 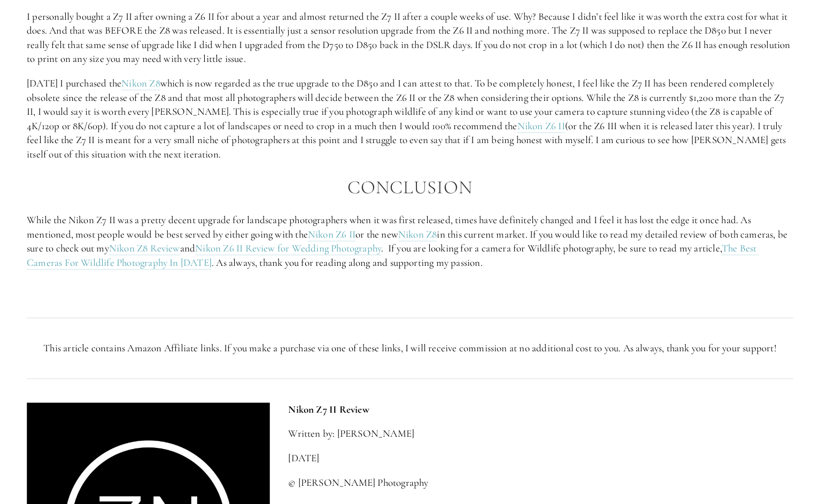 I want to click on strong: Nikon Z7 II Review, so click(x=328, y=409).